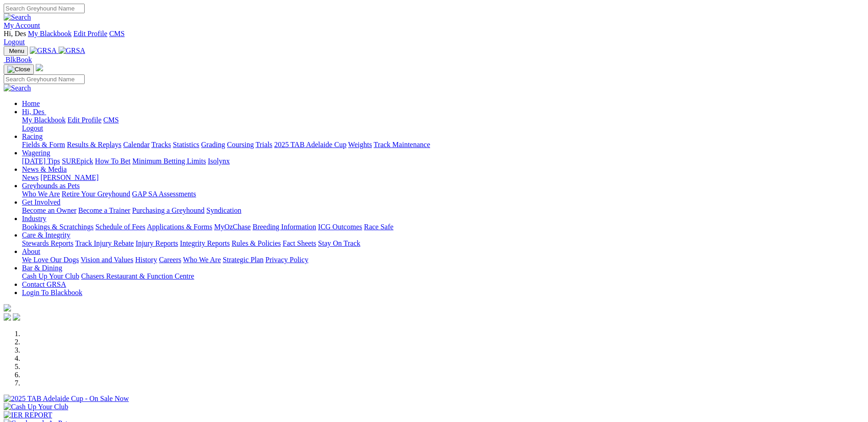  What do you see at coordinates (47, 244) in the screenshot?
I see `a: Stewards Reports` at bounding box center [47, 244].